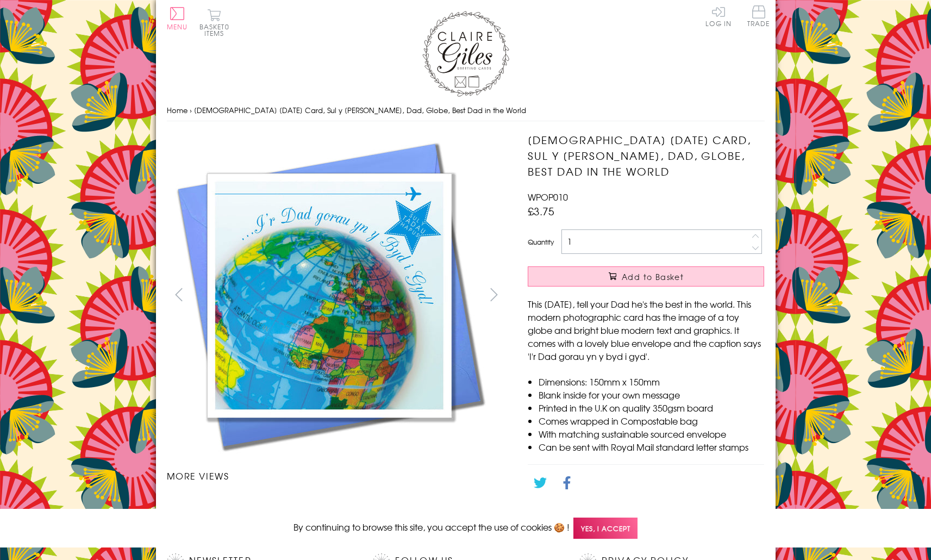 Image resolution: width=931 pixels, height=560 pixels. Describe the element at coordinates (177, 27) in the screenshot. I see `span: Menu` at that location.